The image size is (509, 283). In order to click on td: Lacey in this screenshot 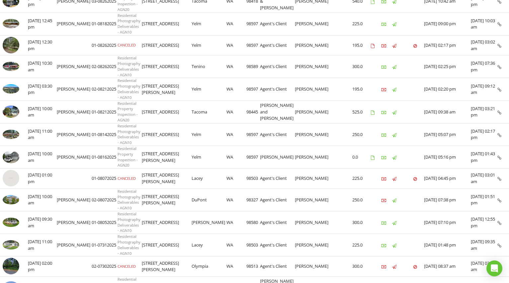, I will do `click(209, 179)`.